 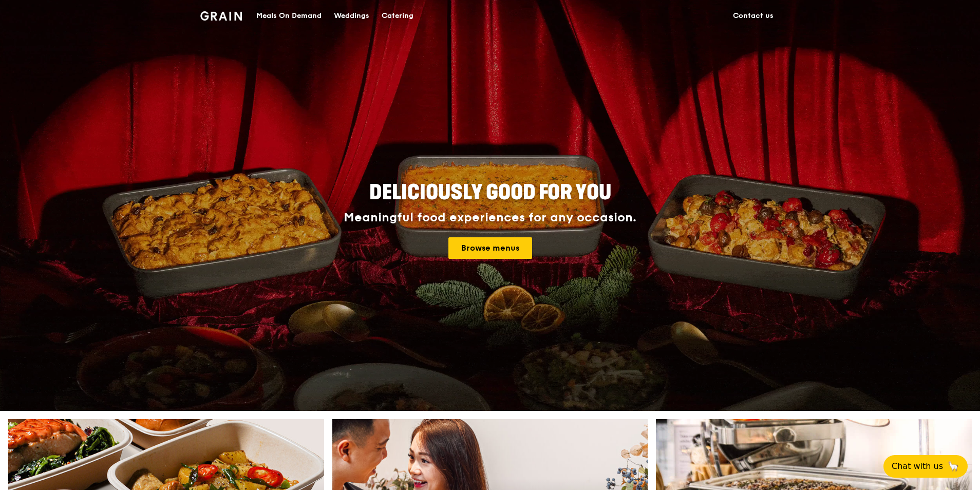 What do you see at coordinates (490, 193) in the screenshot?
I see `span: Deliciously good for you` at bounding box center [490, 193].